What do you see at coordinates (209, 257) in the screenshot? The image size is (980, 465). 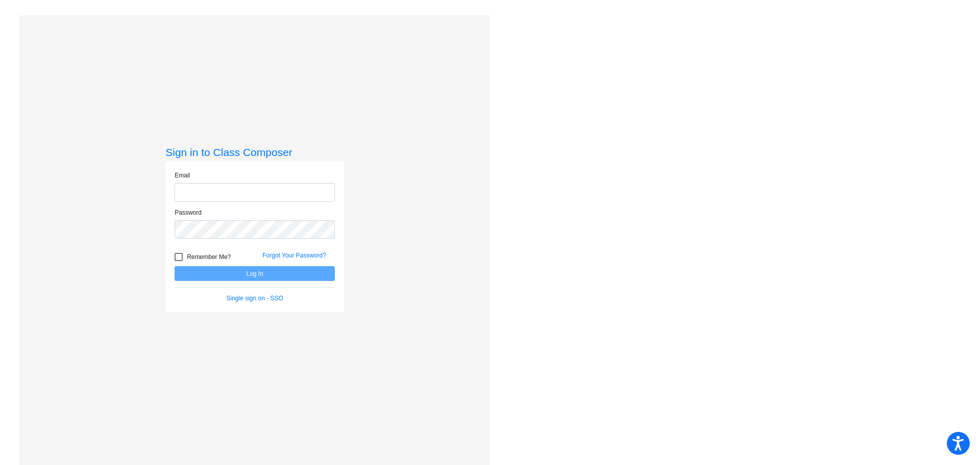 I see `span: Remember Me?` at bounding box center [209, 257].